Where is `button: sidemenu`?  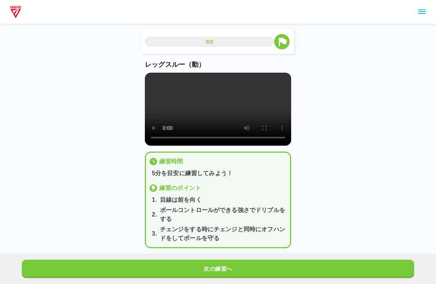 button: sidemenu is located at coordinates (422, 12).